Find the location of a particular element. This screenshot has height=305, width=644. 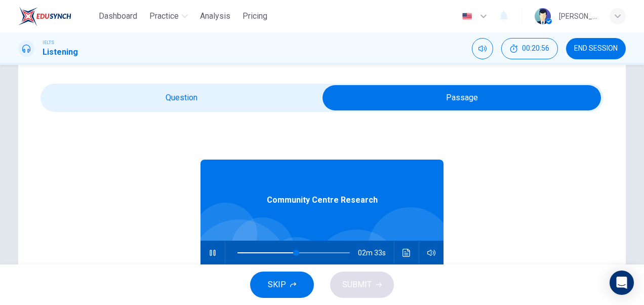

div: Mute is located at coordinates (482, 49).